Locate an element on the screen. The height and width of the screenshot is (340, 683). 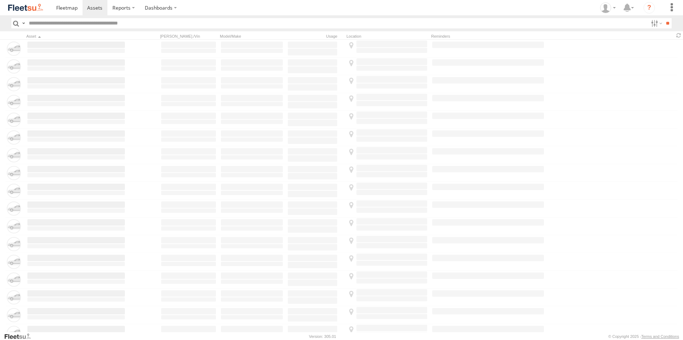
div: Version: 305.01 is located at coordinates (323, 337).